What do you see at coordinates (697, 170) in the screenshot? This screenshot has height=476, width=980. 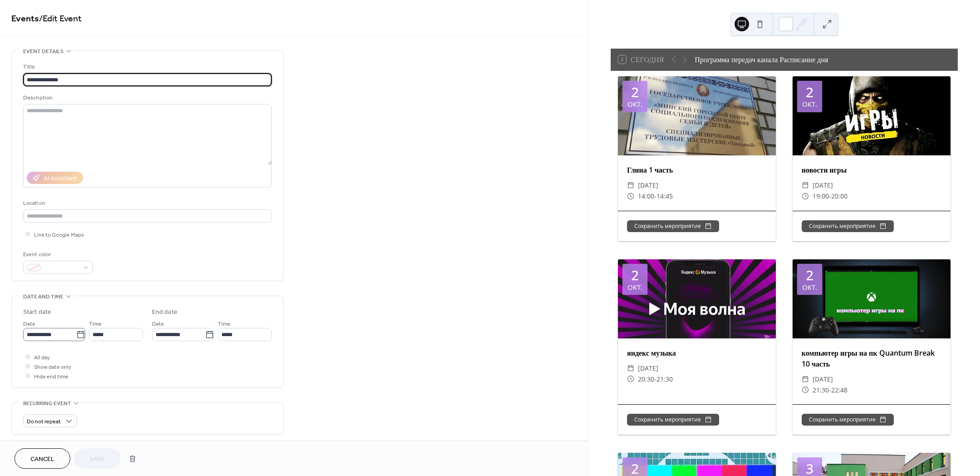 I see `div: Глина 1 часть` at bounding box center [697, 170].